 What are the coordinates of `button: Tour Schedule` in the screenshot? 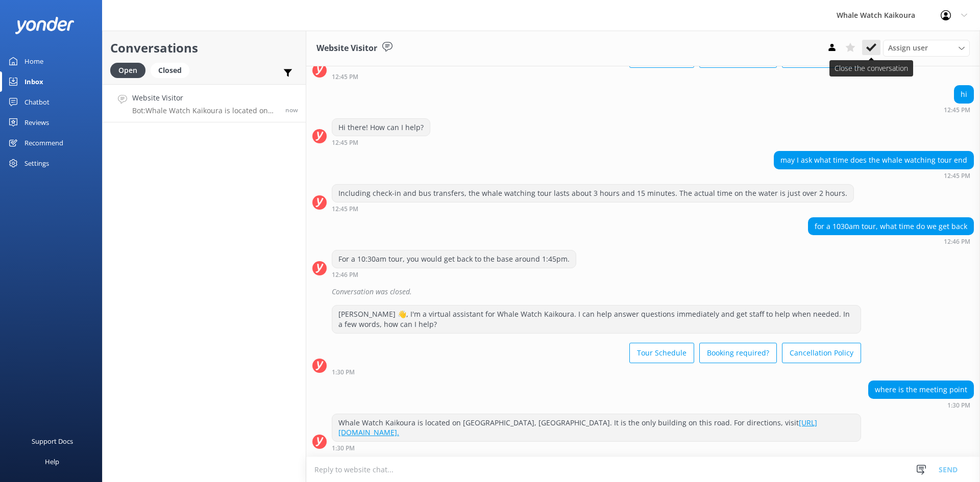 It's located at (662, 353).